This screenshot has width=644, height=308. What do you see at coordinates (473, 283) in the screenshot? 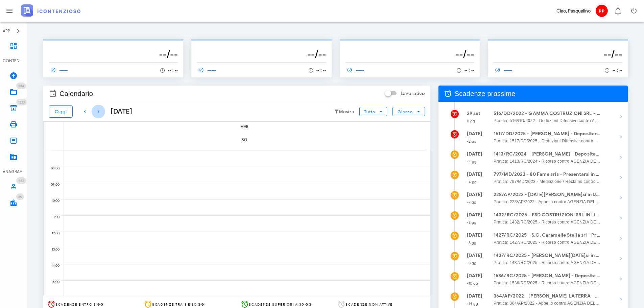
I see `small: -10 gg` at bounding box center [473, 283].